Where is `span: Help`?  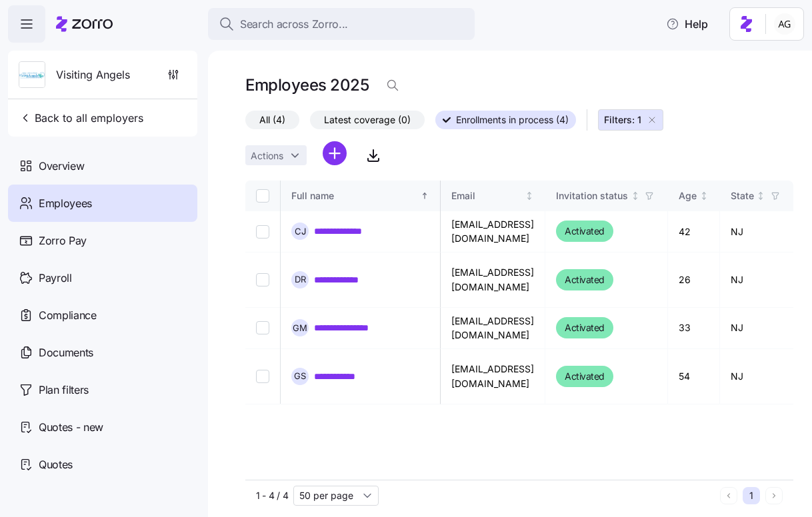
span: Help is located at coordinates (686, 24).